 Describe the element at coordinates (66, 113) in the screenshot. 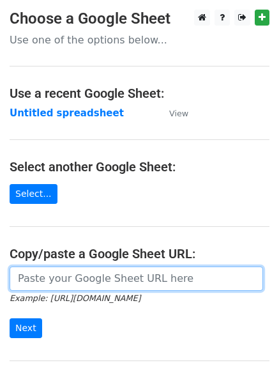

I see `strong: Untitled spreadsheet` at that location.